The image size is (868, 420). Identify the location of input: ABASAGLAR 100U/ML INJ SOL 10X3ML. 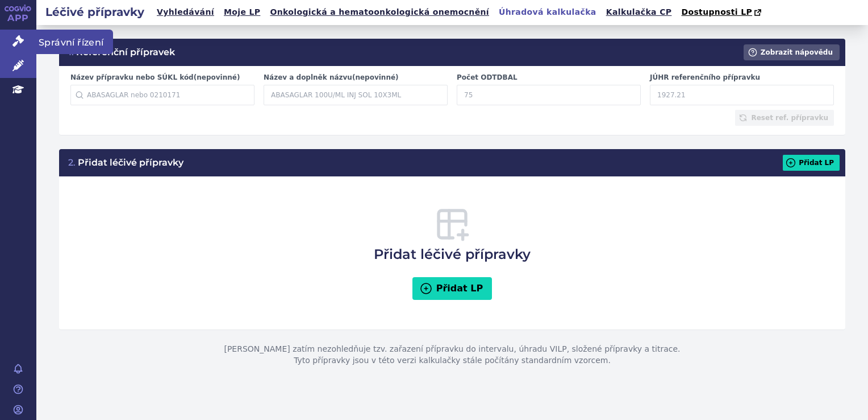
(356, 95).